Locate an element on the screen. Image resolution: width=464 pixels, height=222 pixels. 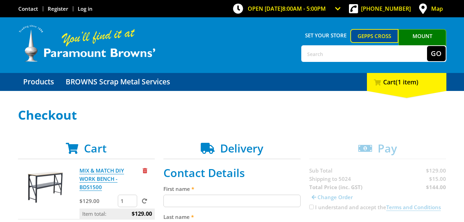
a: Remove from cart is located at coordinates (145, 170).